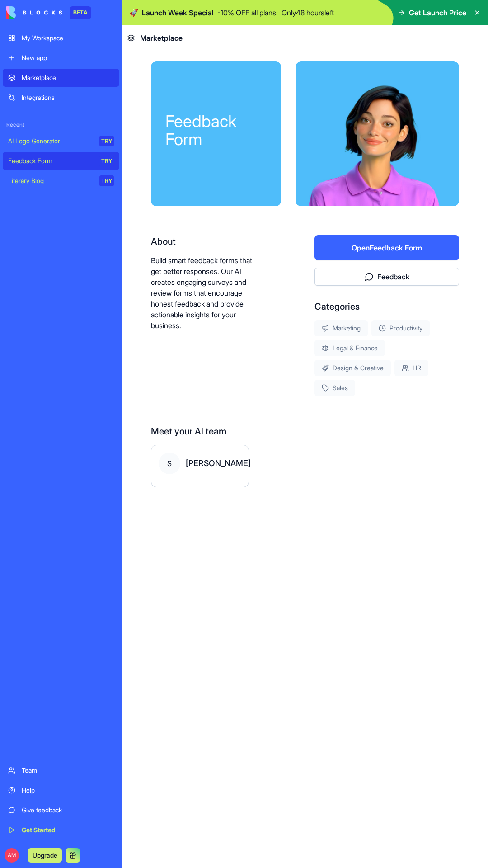 The height and width of the screenshot is (868, 488). Describe the element at coordinates (411, 368) in the screenshot. I see `div: HR` at that location.